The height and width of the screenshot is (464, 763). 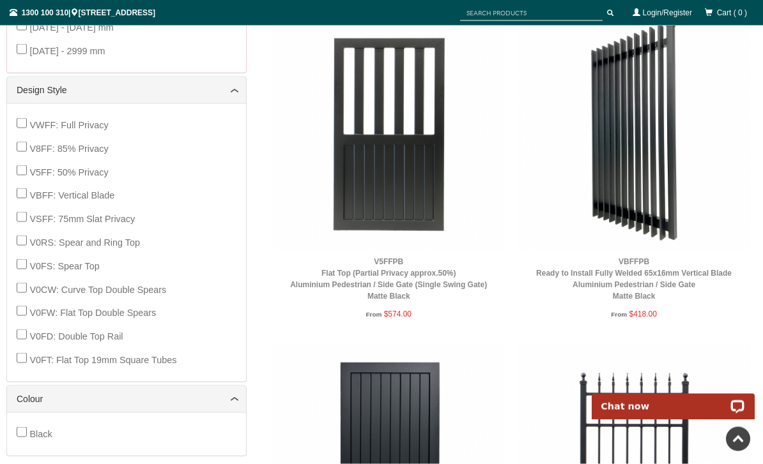 What do you see at coordinates (40, 434) in the screenshot?
I see `span: Black` at bounding box center [40, 434].